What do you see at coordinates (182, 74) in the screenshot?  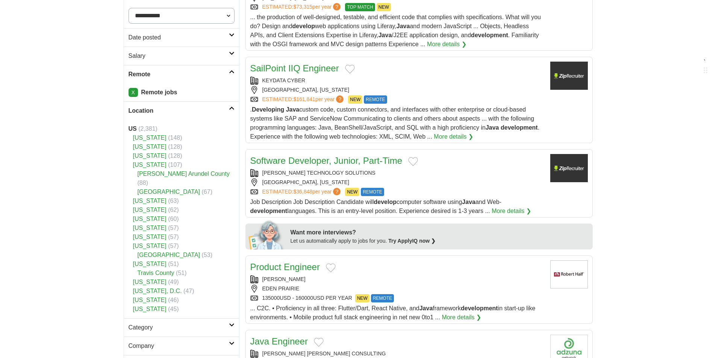 I see `a: Remote` at bounding box center [182, 74].